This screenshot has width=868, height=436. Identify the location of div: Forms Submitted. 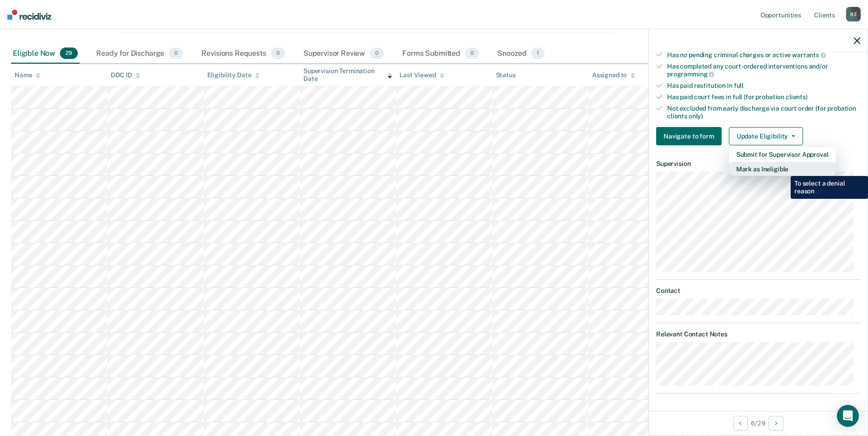
(440, 54).